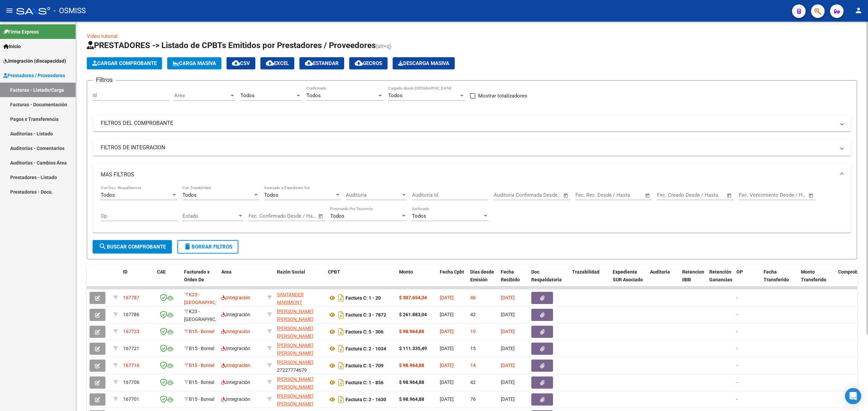 This screenshot has width=868, height=411. I want to click on span: Monto Transferido, so click(813, 276).